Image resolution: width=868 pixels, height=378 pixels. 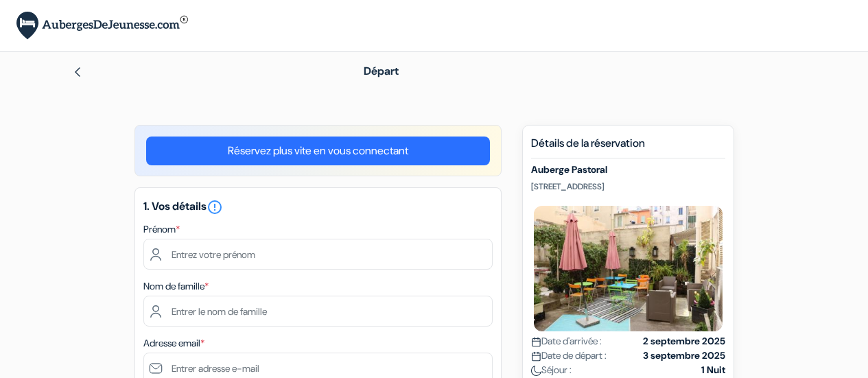 What do you see at coordinates (215, 207) in the screenshot?
I see `i: error_outline` at bounding box center [215, 207].